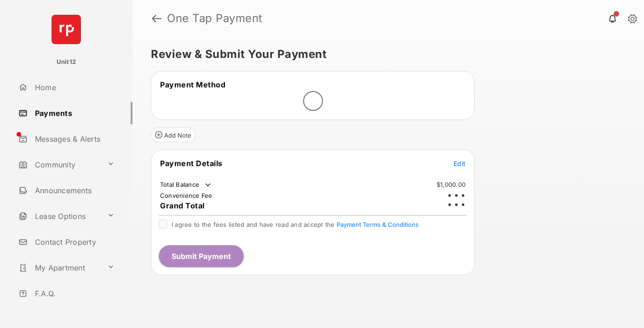 This screenshot has width=644, height=328. I want to click on span: Grand Total, so click(182, 206).